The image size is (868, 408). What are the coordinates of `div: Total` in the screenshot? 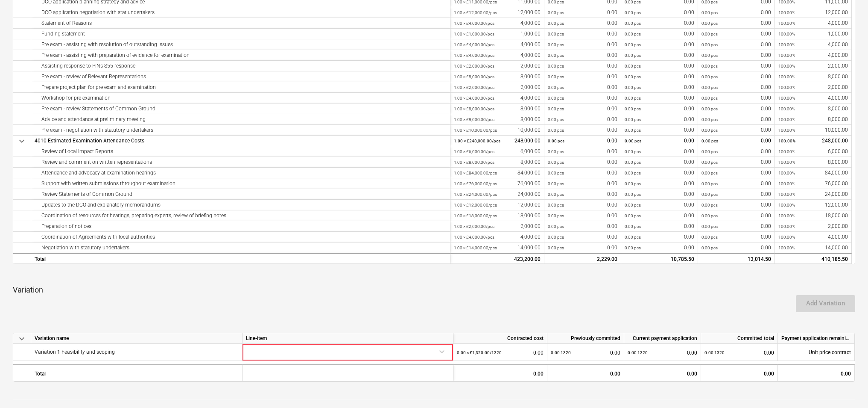 It's located at (241, 258).